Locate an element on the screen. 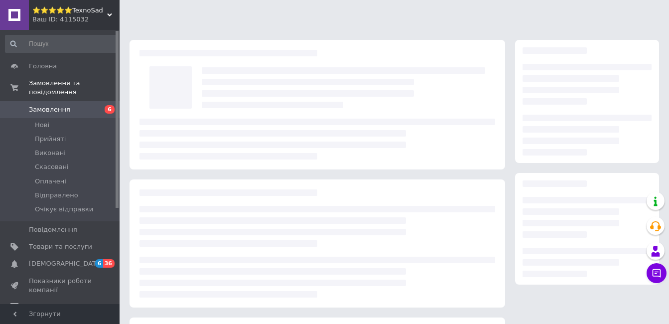  span: 36 is located at coordinates (109, 263).